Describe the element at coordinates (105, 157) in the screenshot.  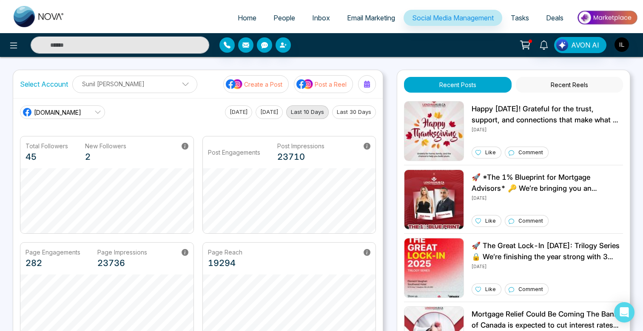
I see `p: 2` at that location.